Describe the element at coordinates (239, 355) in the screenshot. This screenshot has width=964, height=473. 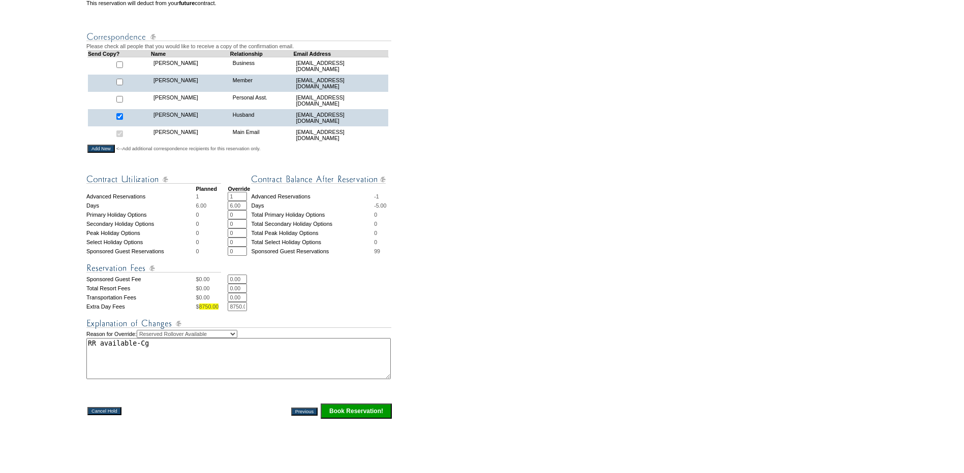
I see `td: Reason for Override:` at that location.